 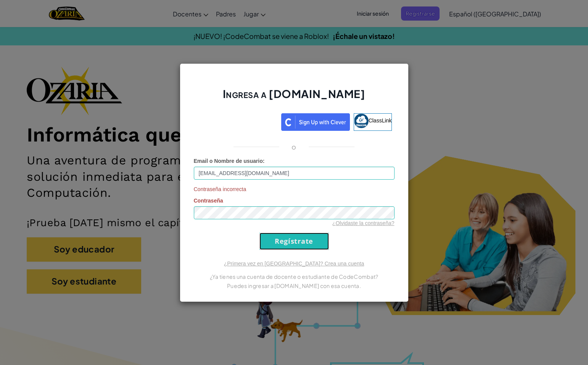 What do you see at coordinates (294, 276) in the screenshot?
I see `p: ¿Ya tienes una cuenta de docente o estudiante de CodeCombat?` at bounding box center [294, 276].